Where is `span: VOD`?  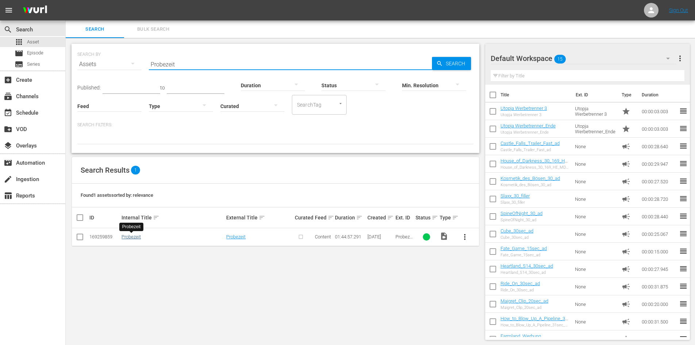 span: VOD is located at coordinates (8, 129).